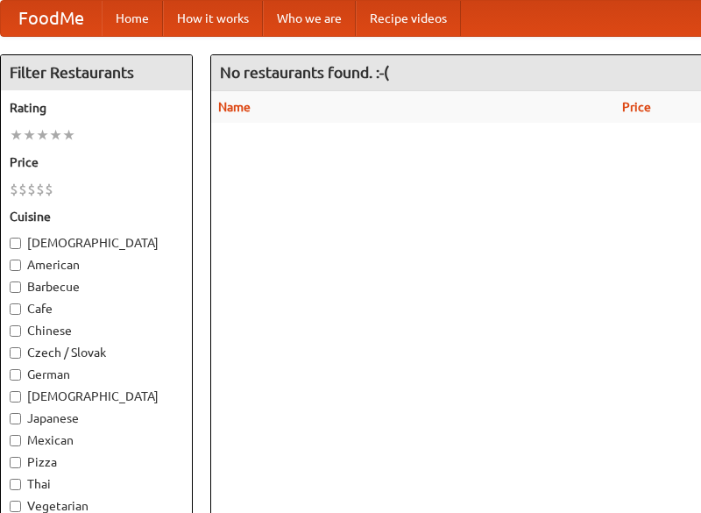 The width and height of the screenshot is (701, 513). Describe the element at coordinates (304, 72) in the screenshot. I see `ng-pluralize: No restaurants found. :-(` at that location.